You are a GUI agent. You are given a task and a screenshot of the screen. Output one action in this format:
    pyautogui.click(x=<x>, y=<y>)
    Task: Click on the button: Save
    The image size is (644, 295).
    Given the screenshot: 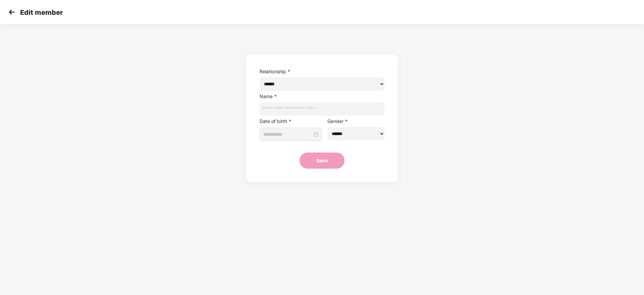 What is the action you would take?
    pyautogui.click(x=322, y=161)
    